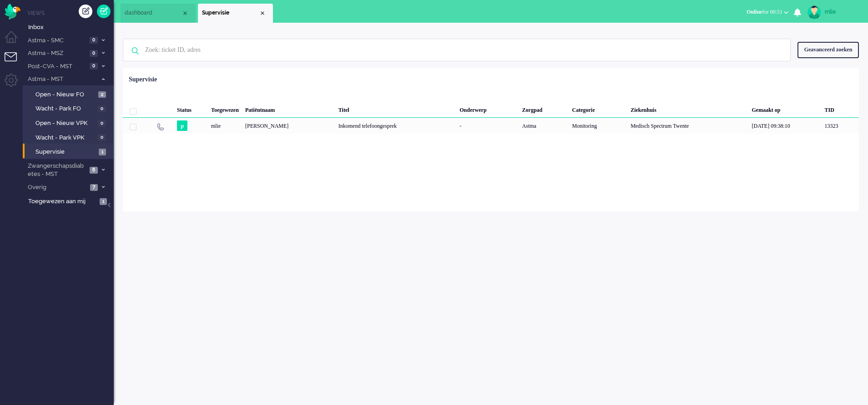 The height and width of the screenshot is (405, 868). I want to click on a: Open - Nieuw VPK 0, so click(70, 123).